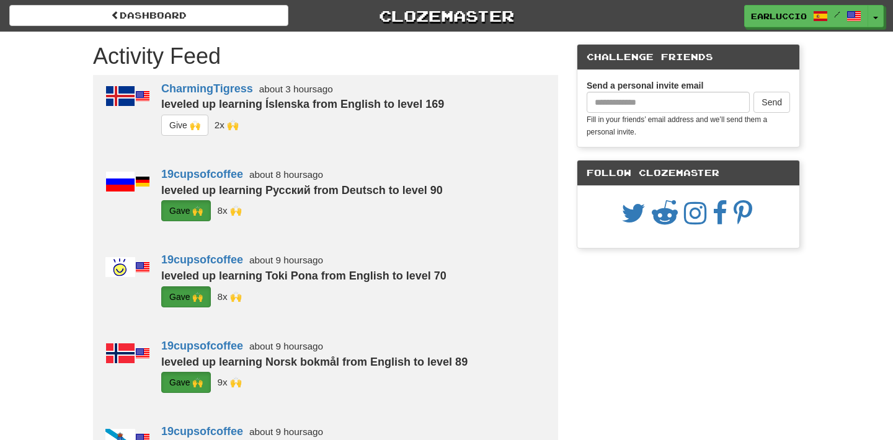  I want to click on strong: leveled up learning Íslenska from English to level 169, so click(303, 104).